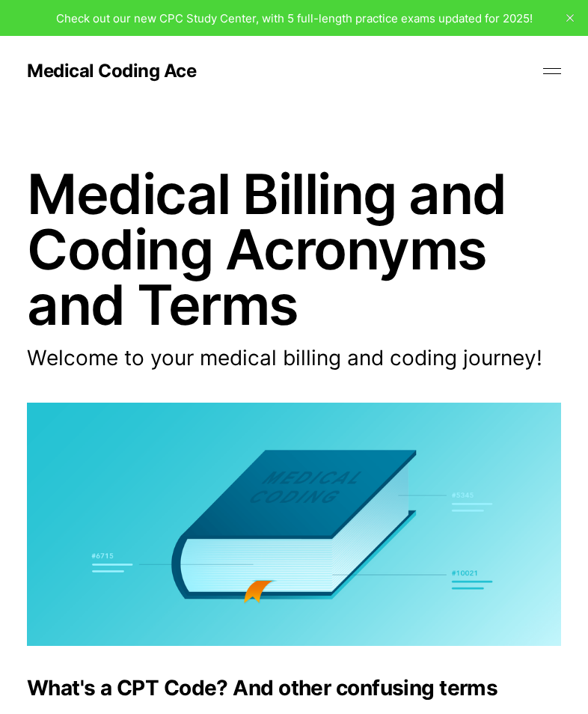 The height and width of the screenshot is (714, 588). I want to click on img: Medical billing and coding terms and medical terminology can be confusing!, so click(294, 524).